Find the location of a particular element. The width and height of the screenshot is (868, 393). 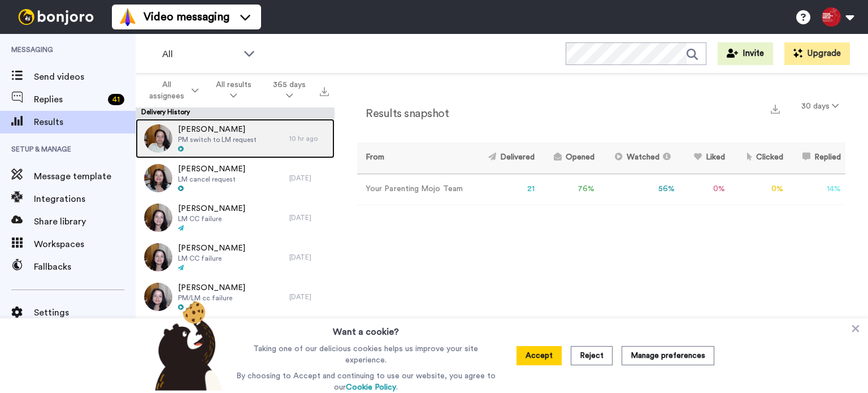

th: Opened is located at coordinates (570, 158).